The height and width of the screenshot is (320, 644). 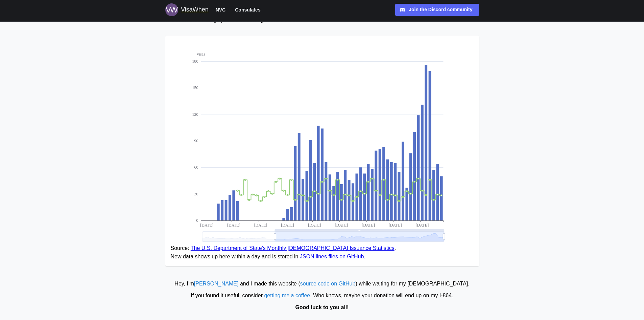 What do you see at coordinates (322, 307) in the screenshot?
I see `div: Good luck to you all!` at bounding box center [322, 307].